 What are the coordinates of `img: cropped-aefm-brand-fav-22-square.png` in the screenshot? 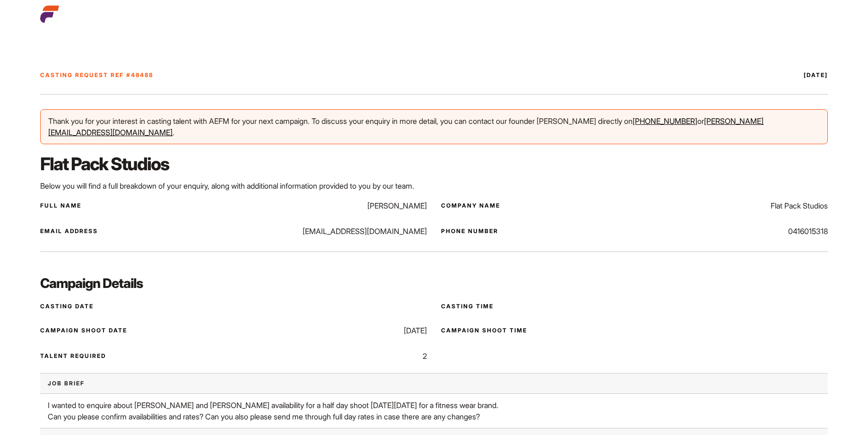 It's located at (49, 14).